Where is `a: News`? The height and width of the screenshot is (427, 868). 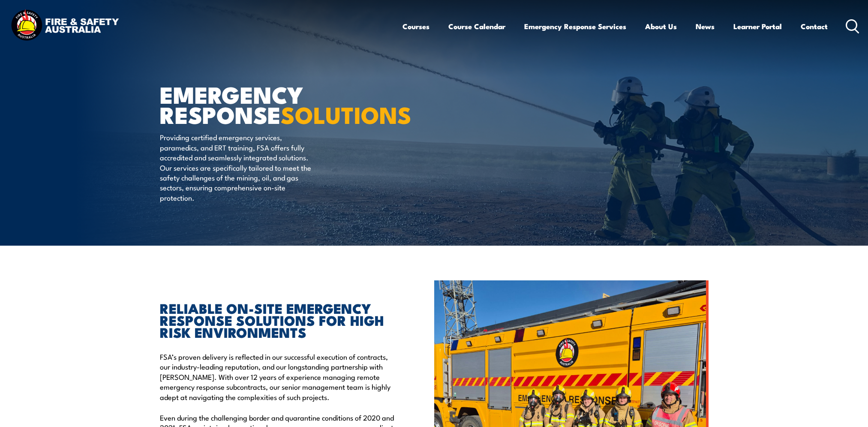 a: News is located at coordinates (706, 26).